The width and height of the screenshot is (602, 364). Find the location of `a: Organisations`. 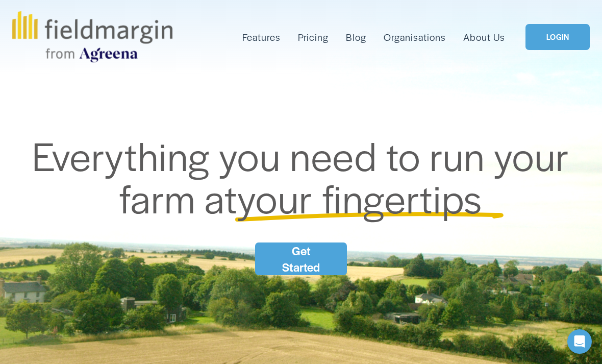

a: Organisations is located at coordinates (415, 37).